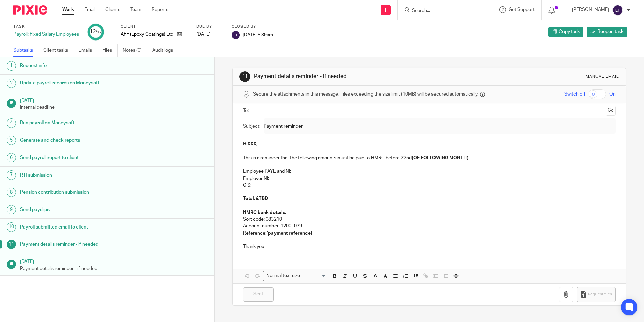  Describe the element at coordinates (566, 32) in the screenshot. I see `a: Copy task` at that location.